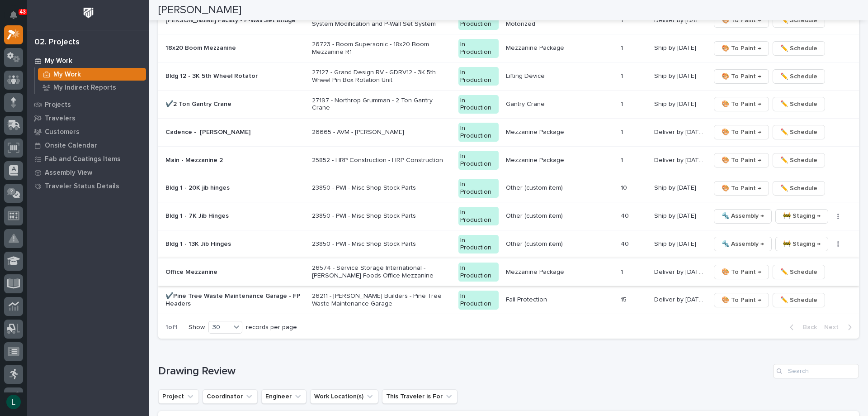 This screenshot has height=416, width=868. What do you see at coordinates (235, 104) in the screenshot?
I see `p: ✔️2 Ton Gantry Crane` at bounding box center [235, 104].